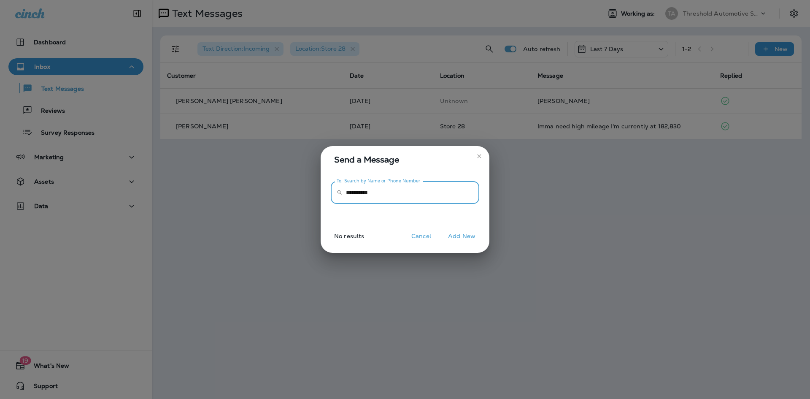  What do you see at coordinates (461, 236) in the screenshot?
I see `button: Add New` at bounding box center [461, 236].